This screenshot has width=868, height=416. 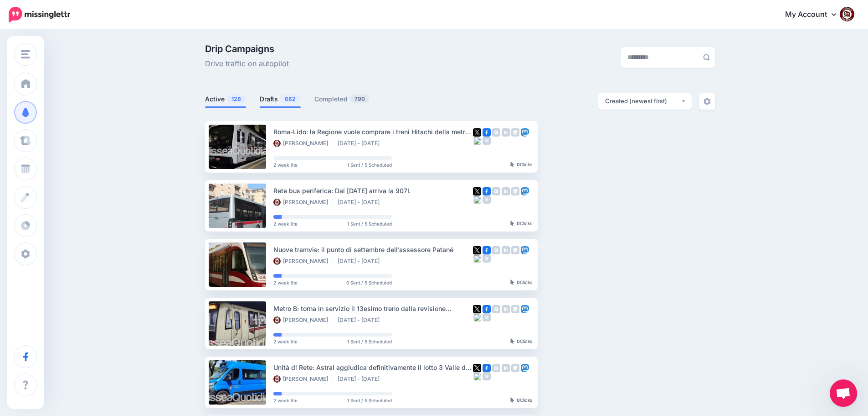 I want to click on div: Created (newest first), so click(x=643, y=101).